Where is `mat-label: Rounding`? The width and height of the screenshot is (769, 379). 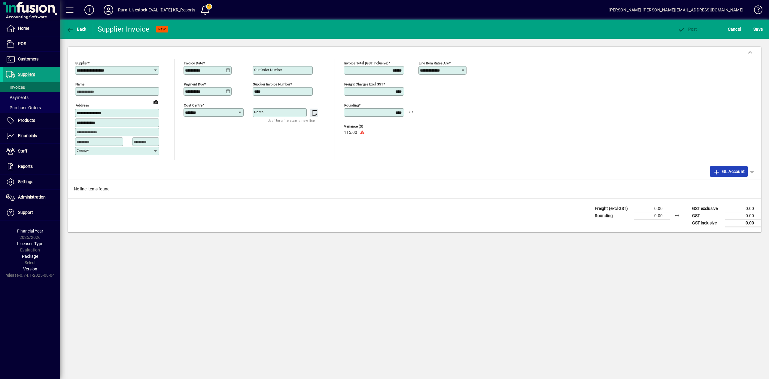
mat-label: Rounding is located at coordinates (352, 105).